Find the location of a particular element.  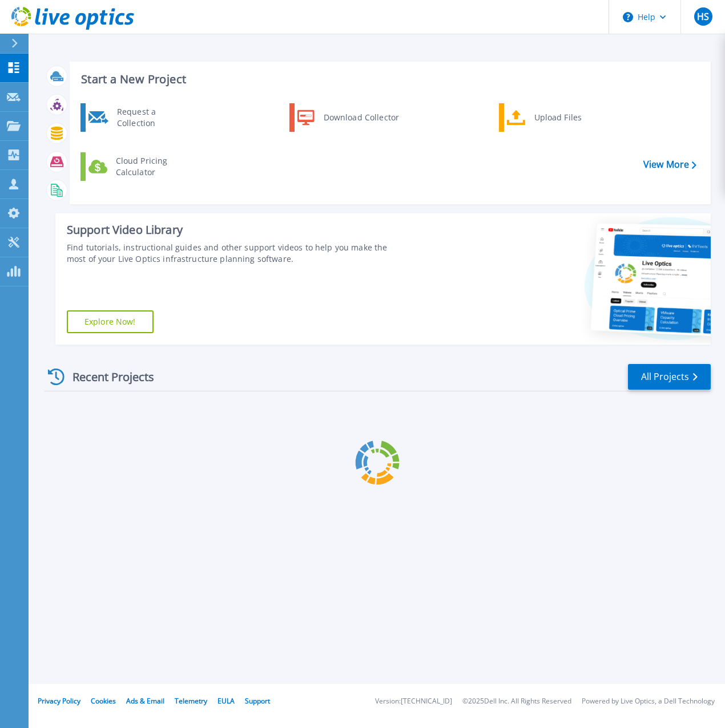

div: Cloud Pricing Calculator is located at coordinates (152, 167).